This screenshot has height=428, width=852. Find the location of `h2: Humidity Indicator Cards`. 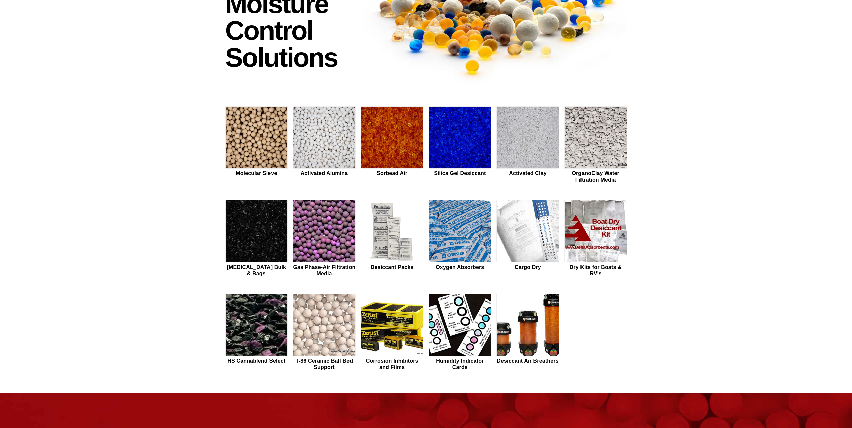

h2: Humidity Indicator Cards is located at coordinates (460, 364).